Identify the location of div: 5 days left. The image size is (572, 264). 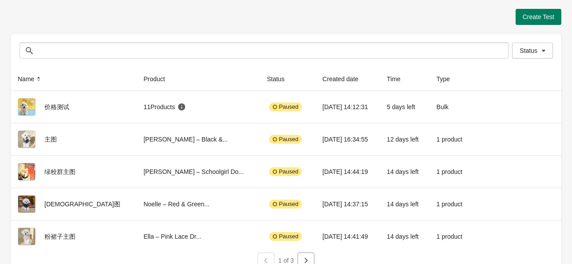
(405, 107).